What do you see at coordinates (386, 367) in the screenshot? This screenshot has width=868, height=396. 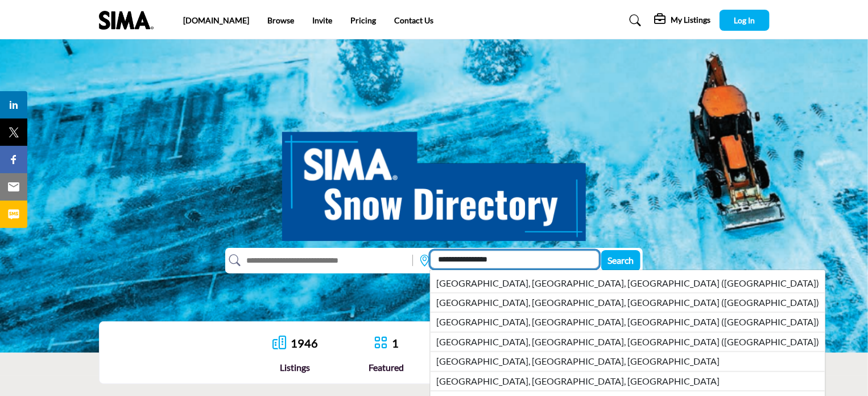 I see `div: Featured` at bounding box center [386, 367].